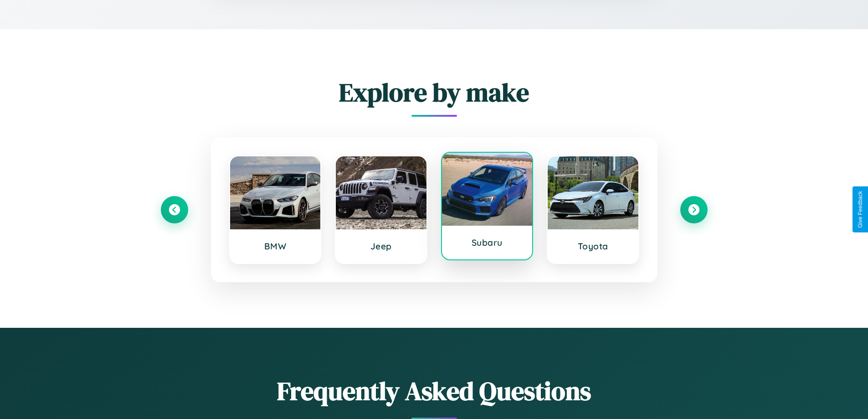 The image size is (868, 419). What do you see at coordinates (593, 246) in the screenshot?
I see `h3: Toyota` at bounding box center [593, 246].